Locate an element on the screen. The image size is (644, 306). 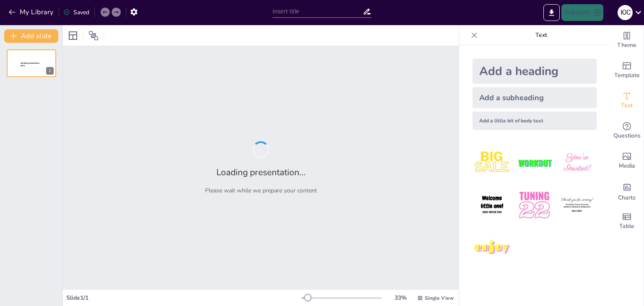
span: Template is located at coordinates (626, 76).